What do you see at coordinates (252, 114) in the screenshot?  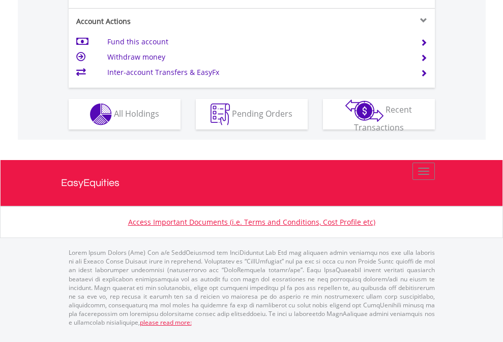 I see `button: Pending Orders` at bounding box center [252, 114].